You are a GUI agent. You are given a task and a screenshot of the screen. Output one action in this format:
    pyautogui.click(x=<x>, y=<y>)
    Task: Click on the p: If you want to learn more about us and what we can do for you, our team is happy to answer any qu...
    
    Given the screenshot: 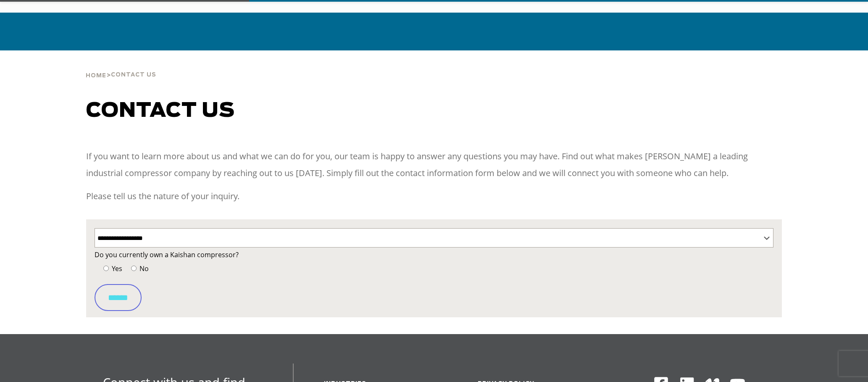 What is the action you would take?
    pyautogui.click(x=434, y=164)
    